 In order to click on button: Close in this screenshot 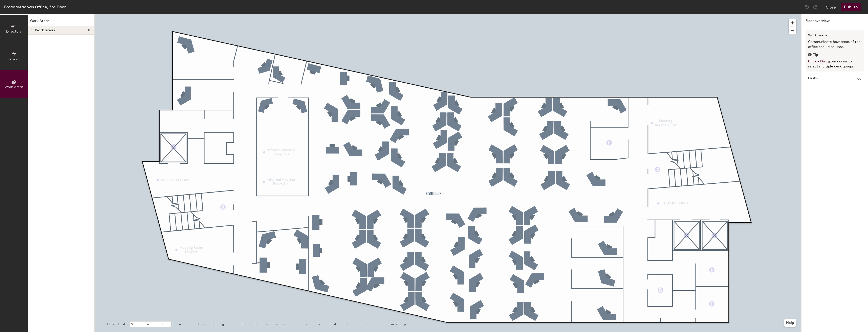, I will do `click(831, 7)`.